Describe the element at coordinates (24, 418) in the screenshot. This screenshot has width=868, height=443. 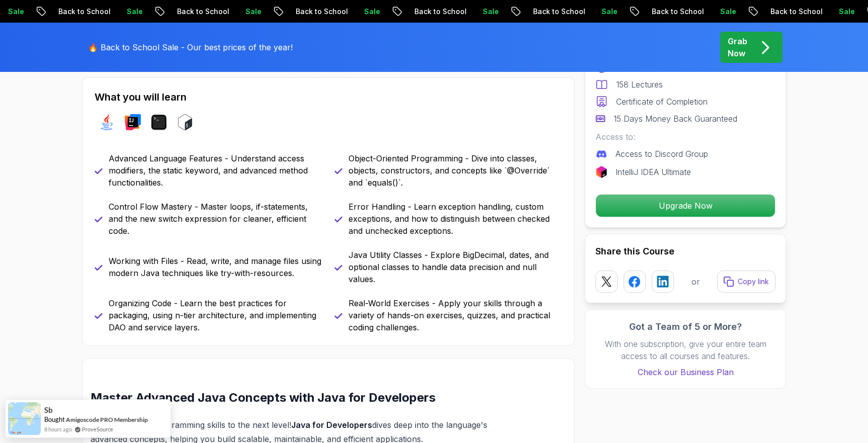
I see `img: provesource social proof notification image` at that location.